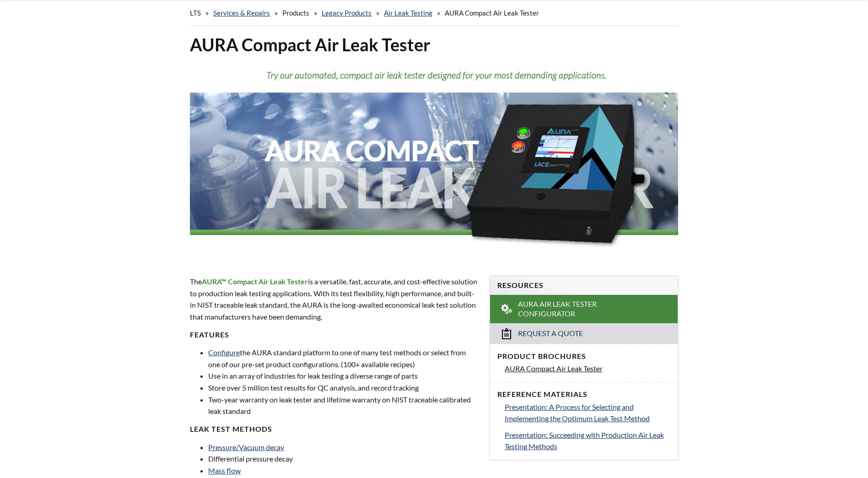 Image resolution: width=868 pixels, height=478 pixels. I want to click on span: Products, so click(296, 13).